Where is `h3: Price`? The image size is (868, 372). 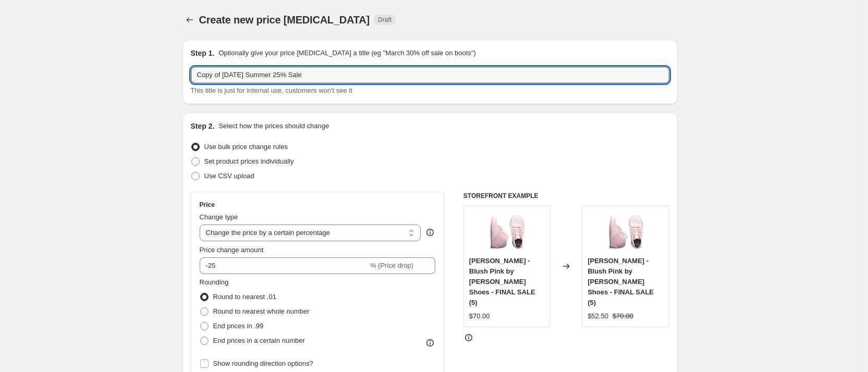
h3: Price is located at coordinates (207, 204).